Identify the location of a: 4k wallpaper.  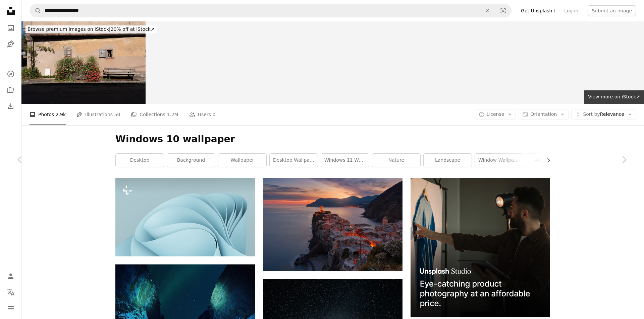
(550, 160).